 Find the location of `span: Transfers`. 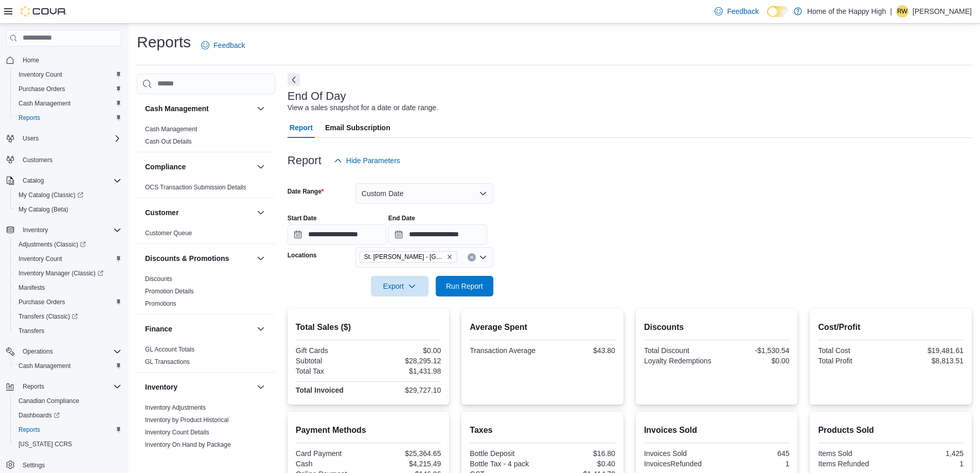

span: Transfers is located at coordinates (31, 330).